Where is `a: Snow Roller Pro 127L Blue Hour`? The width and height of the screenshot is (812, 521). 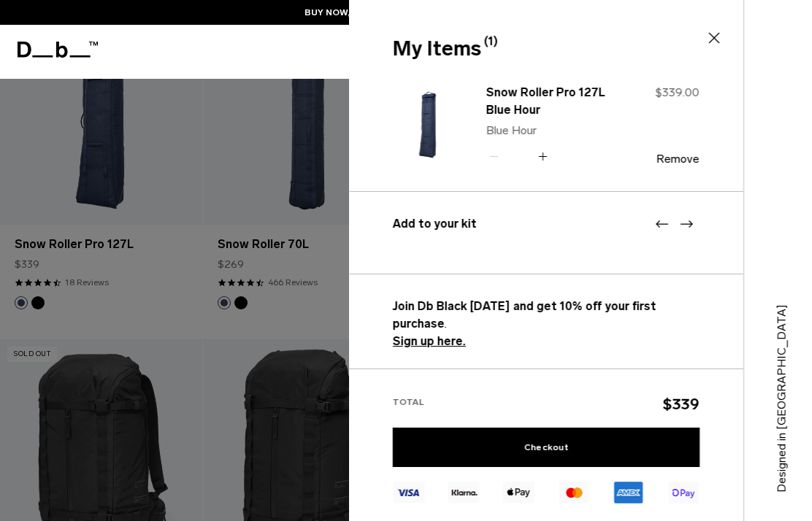 a: Snow Roller Pro 127L Blue Hour is located at coordinates (548, 101).